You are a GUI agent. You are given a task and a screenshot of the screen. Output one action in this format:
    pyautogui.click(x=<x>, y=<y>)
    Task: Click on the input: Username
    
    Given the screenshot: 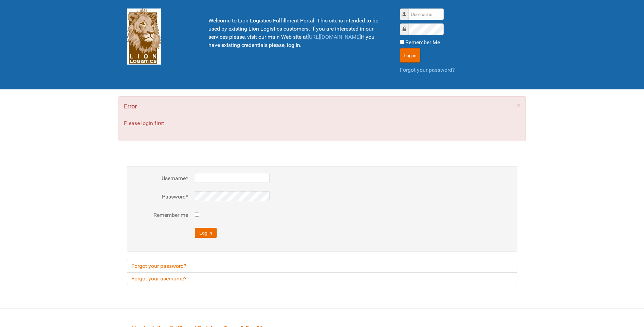 What is the action you would take?
    pyautogui.click(x=426, y=14)
    